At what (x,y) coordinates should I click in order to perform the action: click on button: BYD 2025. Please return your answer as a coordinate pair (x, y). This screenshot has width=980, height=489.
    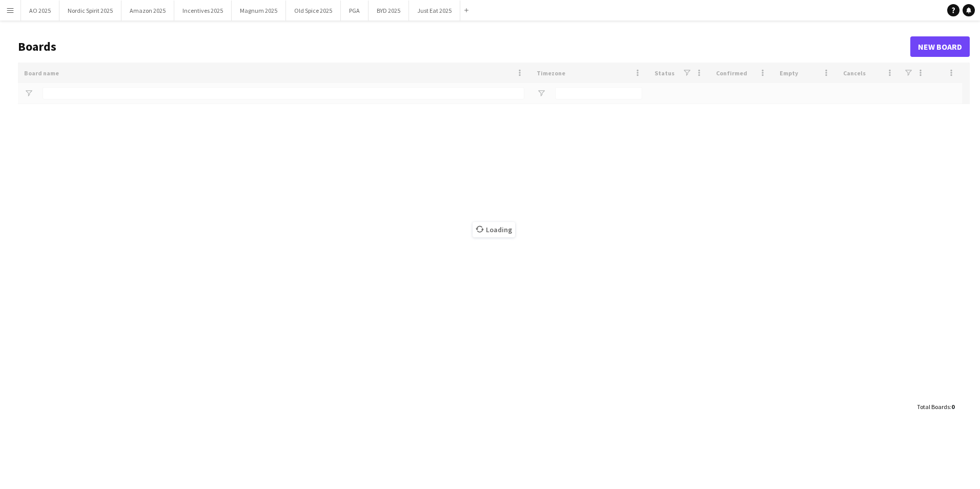
    Looking at the image, I should click on (389, 10).